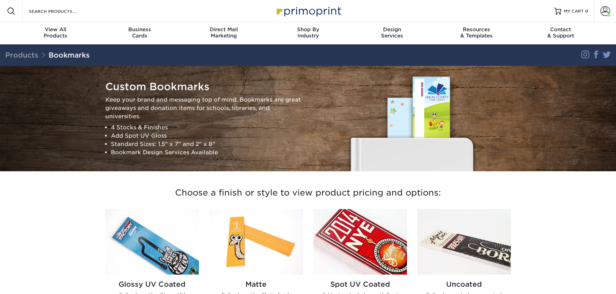 This screenshot has width=616, height=294. Describe the element at coordinates (560, 33) in the screenshot. I see `a: Contact& Support` at that location.